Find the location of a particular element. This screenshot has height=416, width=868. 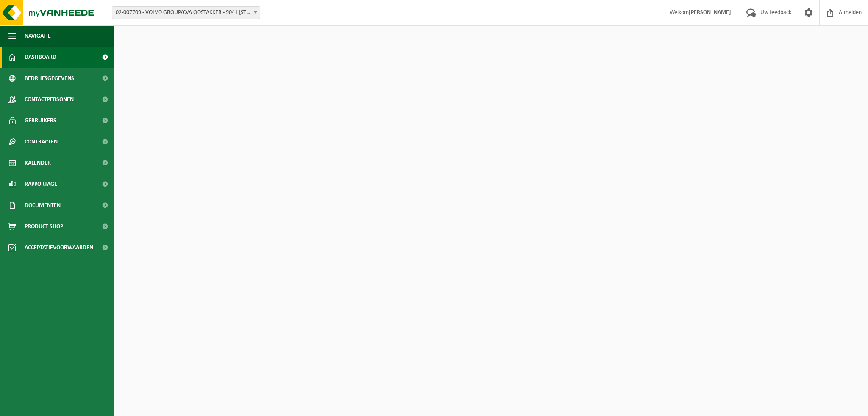

span: Gebruikers is located at coordinates (40, 121).